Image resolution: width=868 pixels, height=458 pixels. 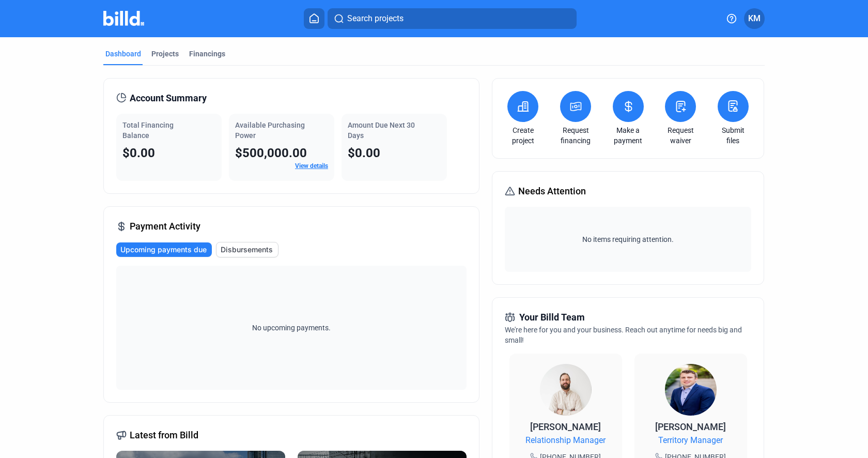 What do you see at coordinates (311, 166) in the screenshot?
I see `a: View details` at bounding box center [311, 166].